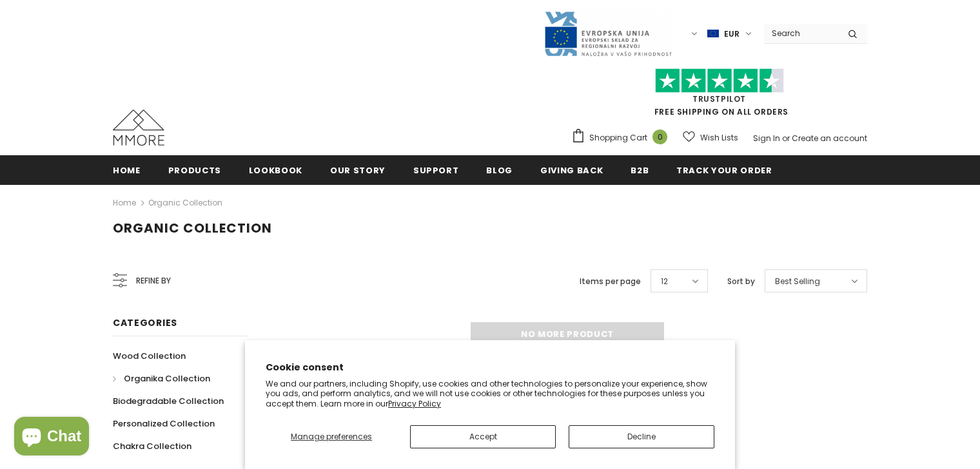 The width and height of the screenshot is (980, 469). What do you see at coordinates (664, 282) in the screenshot?
I see `span: 12` at bounding box center [664, 282].